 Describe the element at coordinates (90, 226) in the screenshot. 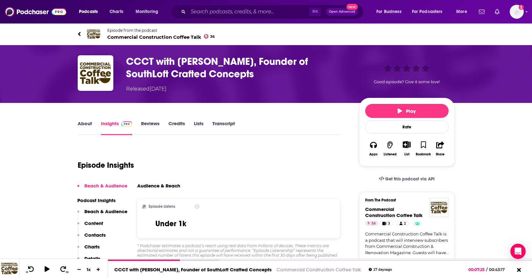

I see `button: Content` at that location.